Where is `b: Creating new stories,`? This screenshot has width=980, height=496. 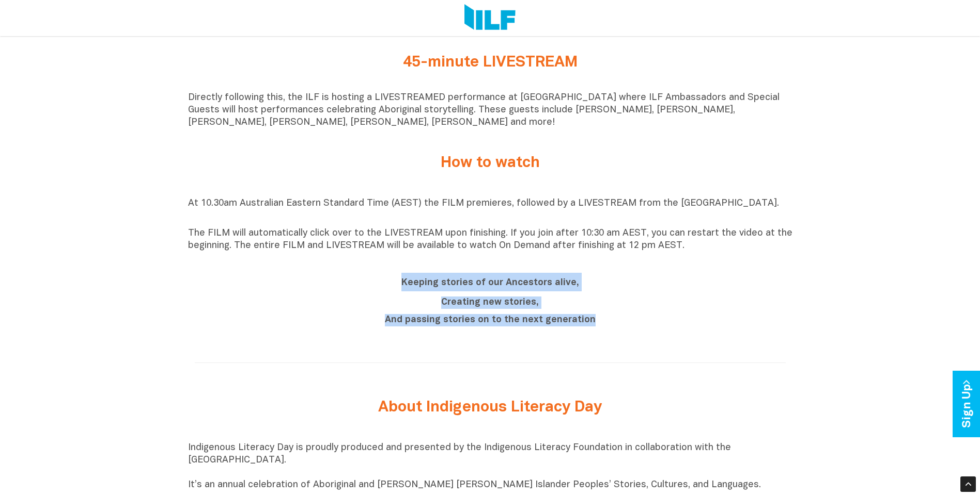
b: Creating new stories, is located at coordinates (490, 302).